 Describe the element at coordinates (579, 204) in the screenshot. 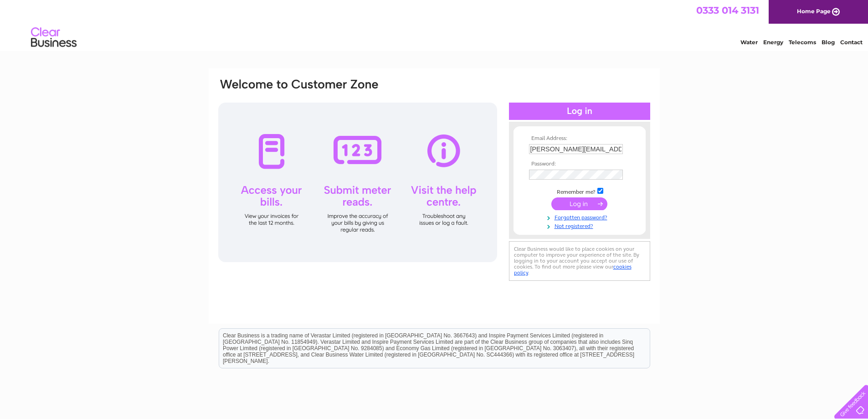

I see `input: Submit` at that location.